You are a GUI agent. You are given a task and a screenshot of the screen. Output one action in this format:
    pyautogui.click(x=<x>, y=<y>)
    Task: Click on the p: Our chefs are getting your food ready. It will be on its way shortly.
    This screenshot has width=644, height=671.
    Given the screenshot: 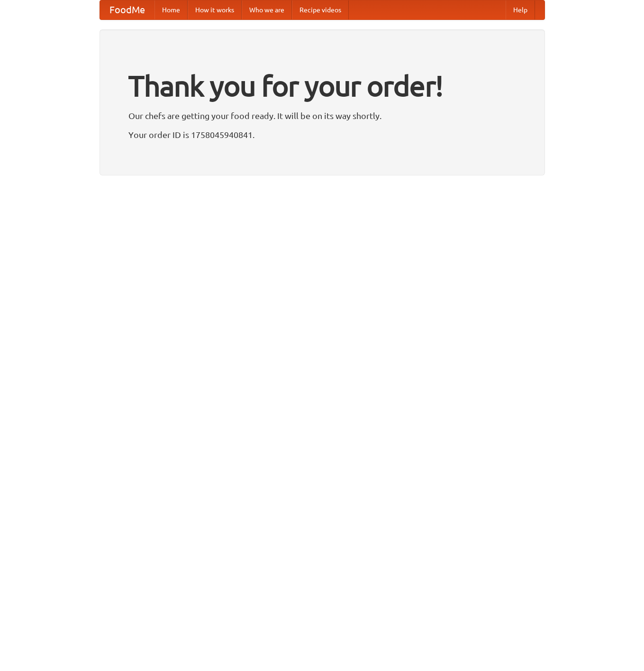 What is the action you would take?
    pyautogui.click(x=322, y=115)
    